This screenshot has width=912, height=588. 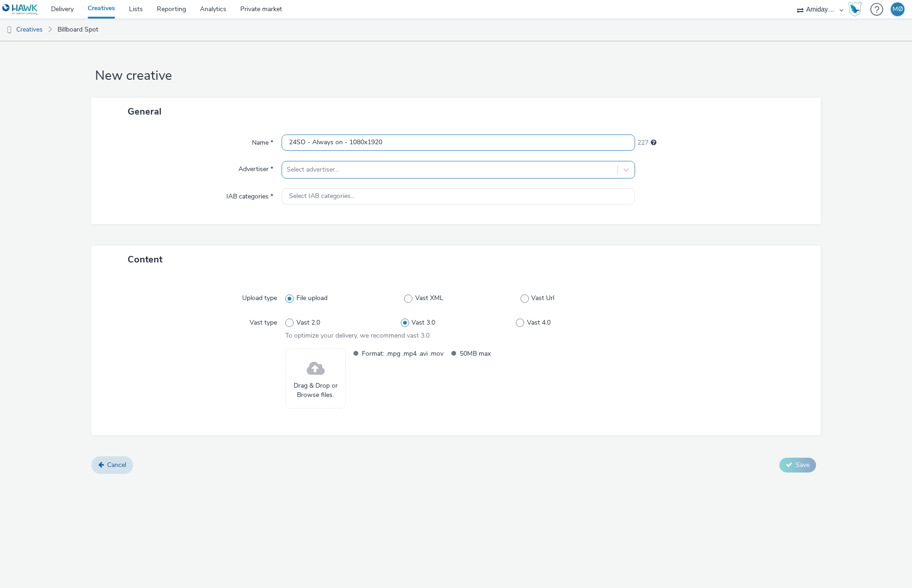 What do you see at coordinates (308, 323) in the screenshot?
I see `span: Vast 2.0` at bounding box center [308, 323].